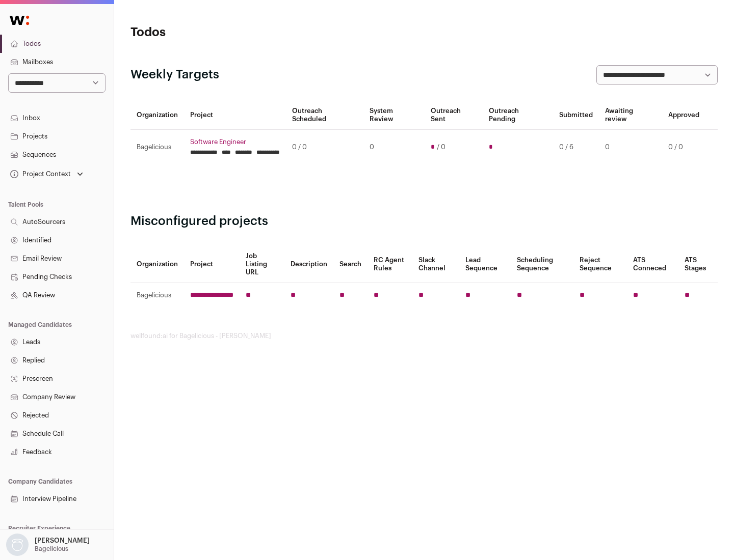 Image resolution: width=734 pixels, height=560 pixels. What do you see at coordinates (389, 264) in the screenshot?
I see `th: RC Agent Rules` at bounding box center [389, 264].